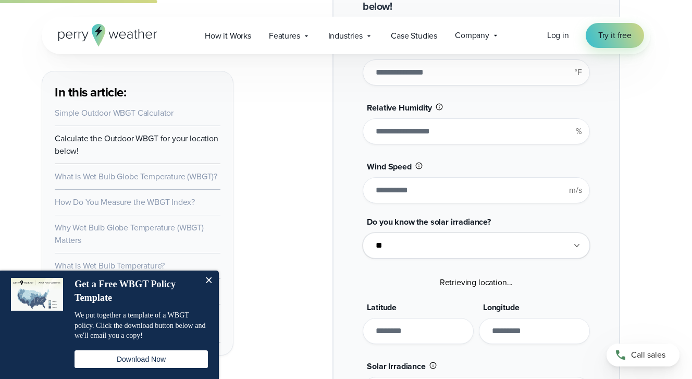 The image size is (692, 379). What do you see at coordinates (389, 166) in the screenshot?
I see `span: Wind Speed` at bounding box center [389, 166].